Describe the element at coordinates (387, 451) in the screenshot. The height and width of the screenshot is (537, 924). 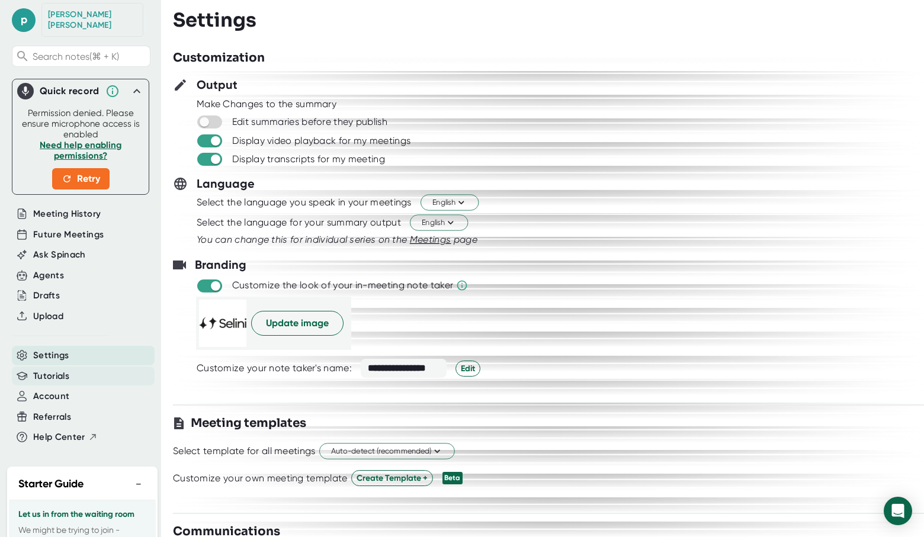
I see `span: Auto-detect (recommended)` at that location.